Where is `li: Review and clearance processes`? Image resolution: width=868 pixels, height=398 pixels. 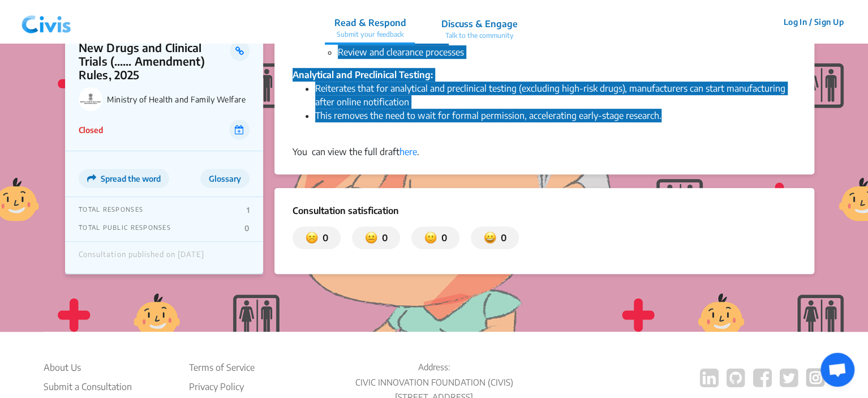
li: Review and clearance processes is located at coordinates (567, 52).